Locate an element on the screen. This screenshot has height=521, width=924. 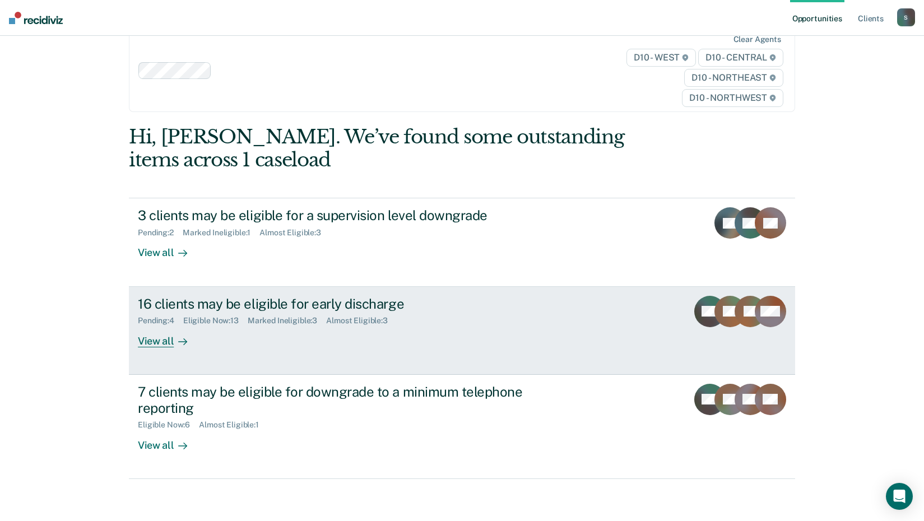
div: 16 clients may be eligible for early discharge is located at coordinates (334, 304).